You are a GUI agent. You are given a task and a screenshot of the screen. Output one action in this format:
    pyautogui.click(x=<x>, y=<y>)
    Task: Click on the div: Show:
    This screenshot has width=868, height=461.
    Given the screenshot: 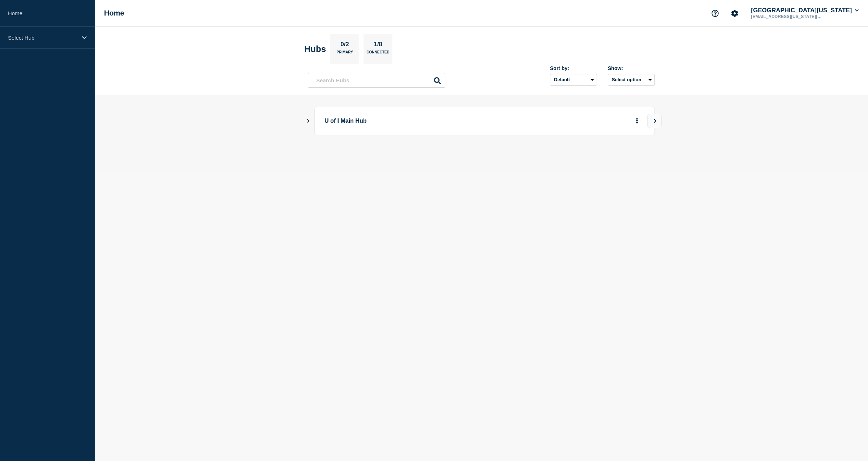 What is the action you would take?
    pyautogui.click(x=631, y=68)
    